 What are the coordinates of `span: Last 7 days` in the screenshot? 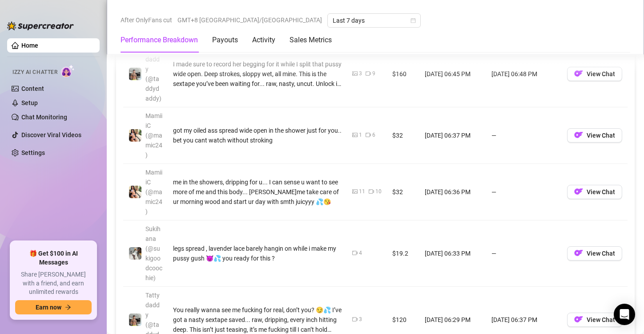 It's located at (374, 20).